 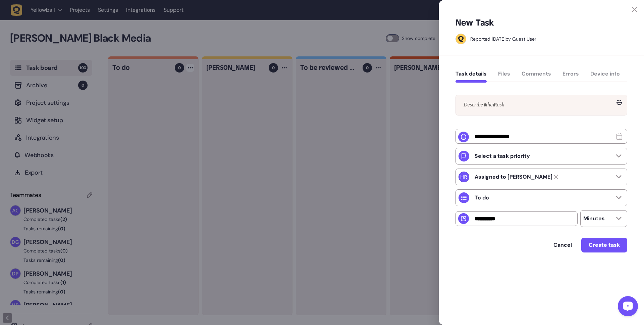 What do you see at coordinates (563, 245) in the screenshot?
I see `span: Cancel` at bounding box center [563, 245].